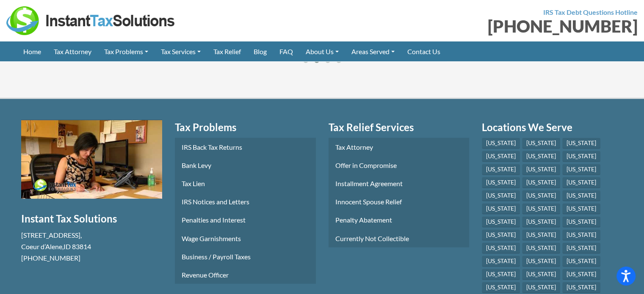 The width and height of the screenshot is (644, 294). What do you see at coordinates (424, 51) in the screenshot?
I see `a: Contact Us` at bounding box center [424, 51].